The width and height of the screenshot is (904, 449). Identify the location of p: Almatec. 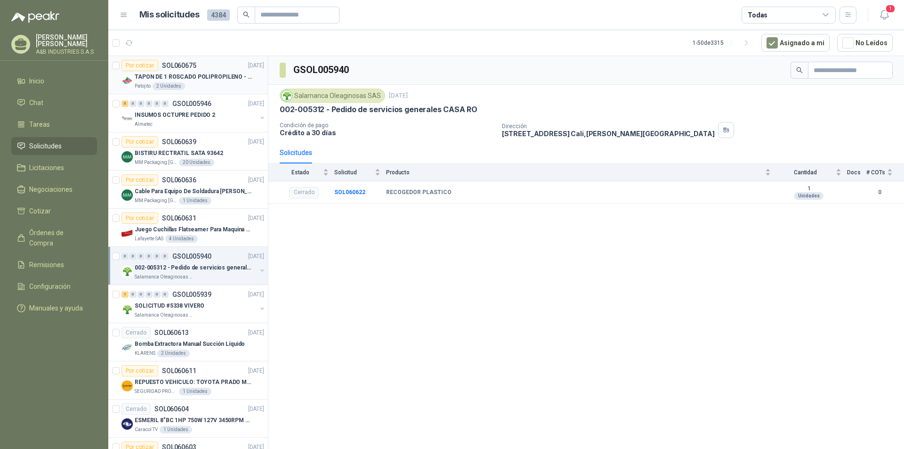
(144, 124).